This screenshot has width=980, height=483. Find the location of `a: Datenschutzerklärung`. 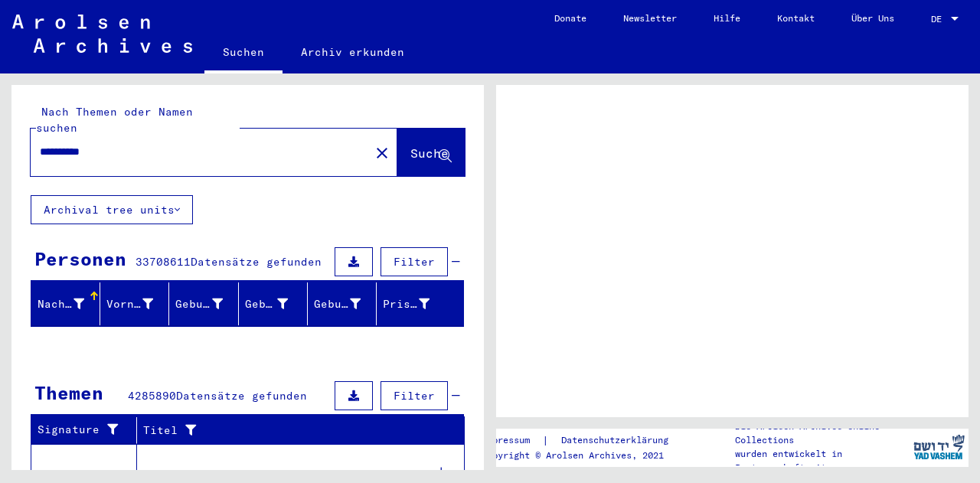

a: Datenschutzerklärung is located at coordinates (618, 440).